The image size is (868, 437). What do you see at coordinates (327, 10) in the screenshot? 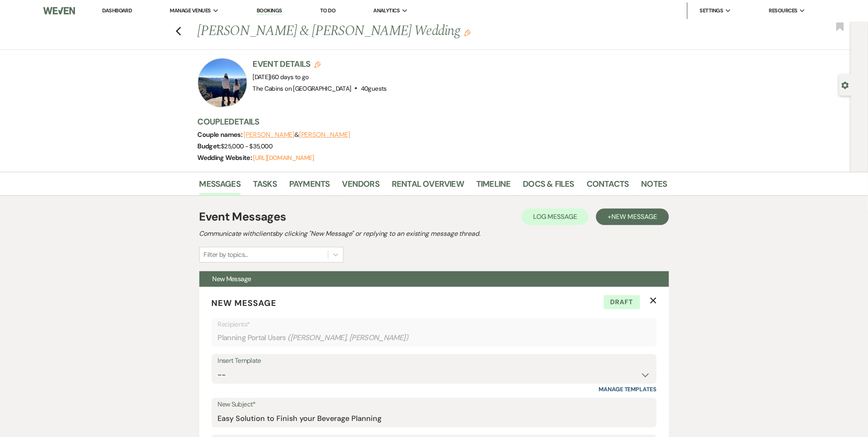
I see `a: To Do` at bounding box center [327, 10].